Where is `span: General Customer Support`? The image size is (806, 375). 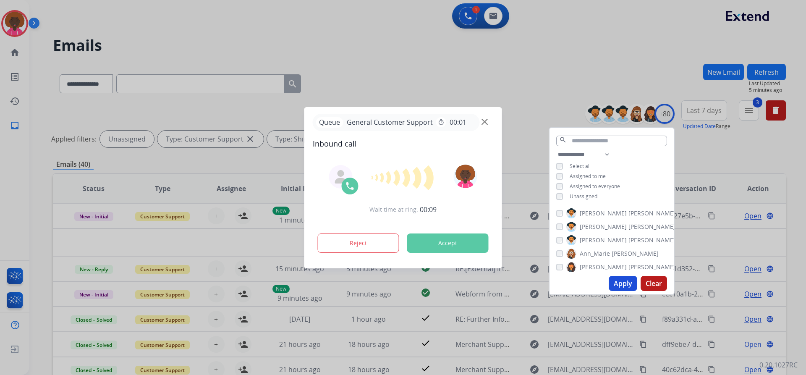 span: General Customer Support is located at coordinates (390, 122).